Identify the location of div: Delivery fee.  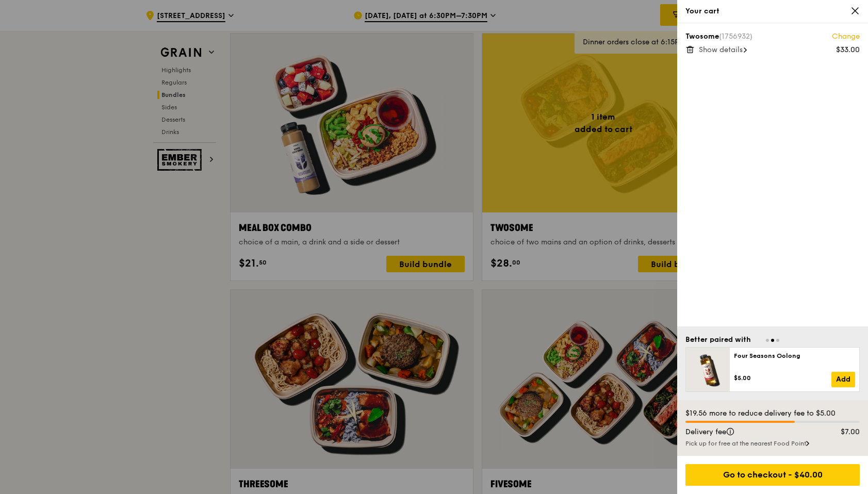
(749, 432).